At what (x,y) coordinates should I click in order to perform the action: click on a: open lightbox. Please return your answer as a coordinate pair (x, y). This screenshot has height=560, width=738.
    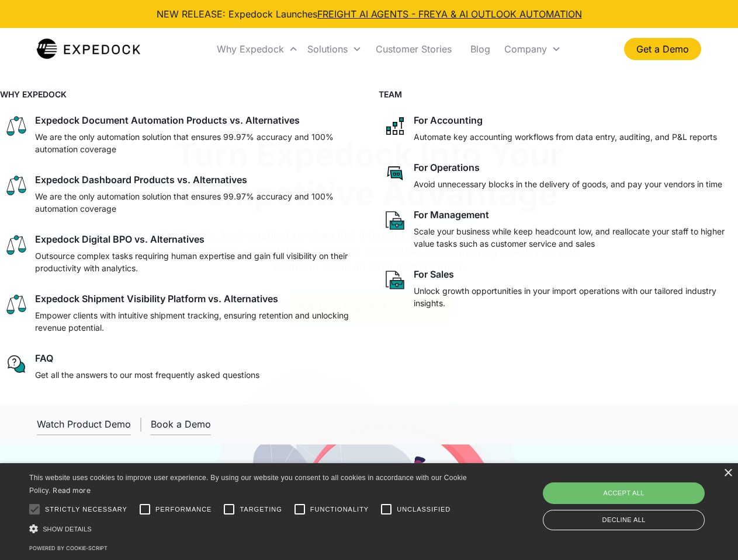
    Looking at the image, I should click on (84, 424).